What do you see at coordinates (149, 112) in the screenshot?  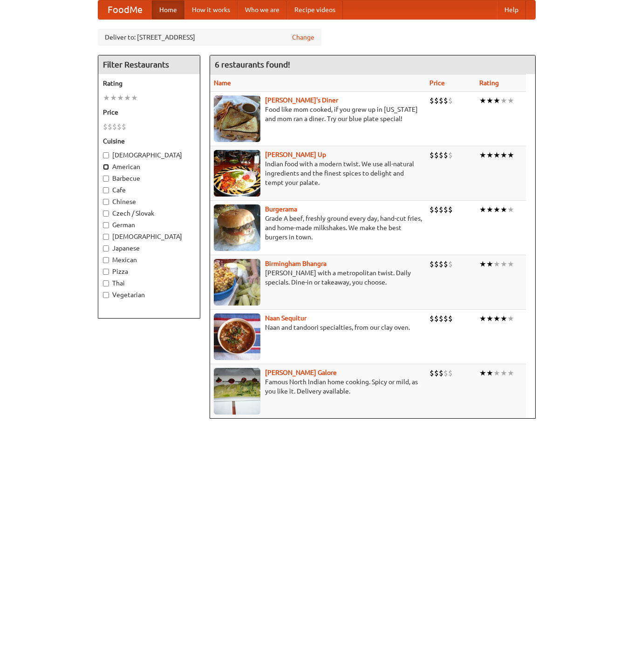 I see `h5: Price` at bounding box center [149, 112].